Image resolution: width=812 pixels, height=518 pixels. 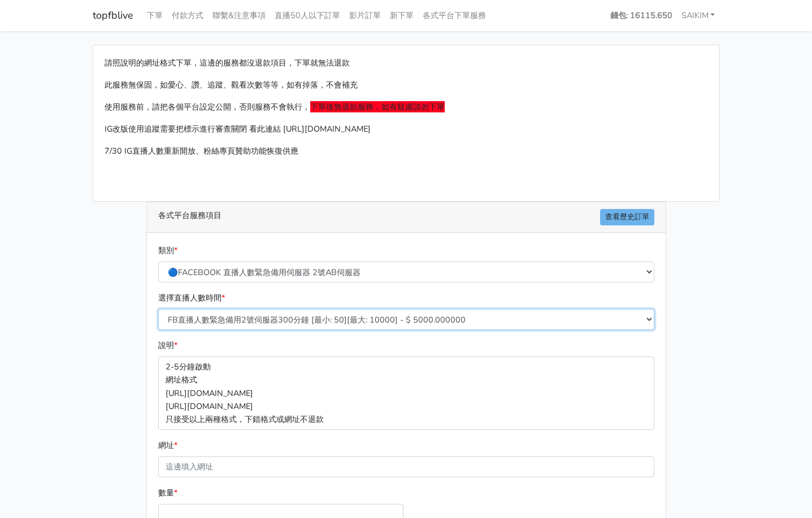 I want to click on a: 查看歷史訂單, so click(x=628, y=217).